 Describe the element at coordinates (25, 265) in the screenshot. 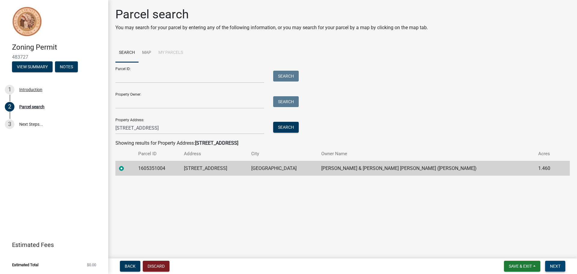

I see `span: Estimated Total` at that location.